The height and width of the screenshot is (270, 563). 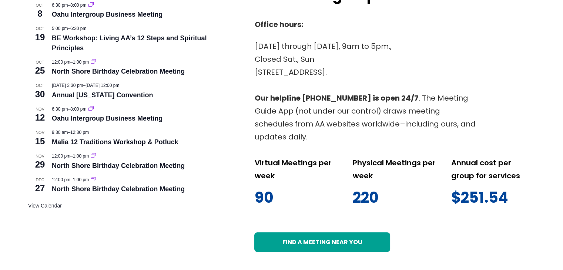 What do you see at coordinates (60, 29) in the screenshot?
I see `span: 5:00 pm` at bounding box center [60, 29].